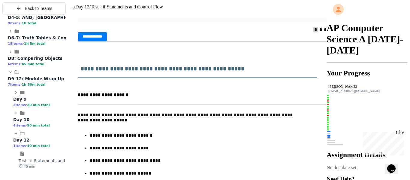  Describe the element at coordinates (15, 44) in the screenshot. I see `span: 15 items` at that location.